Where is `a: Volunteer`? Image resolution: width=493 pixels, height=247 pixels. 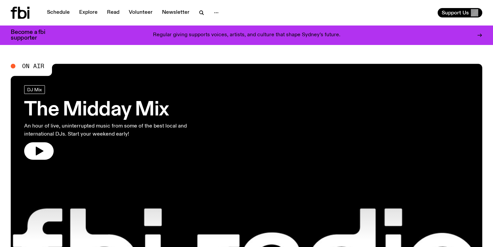
a: Volunteer is located at coordinates (141, 13).